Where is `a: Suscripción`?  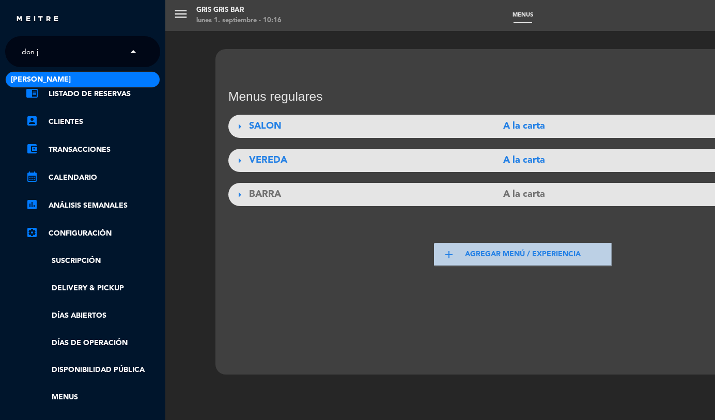
a: Suscripción is located at coordinates (93, 261).